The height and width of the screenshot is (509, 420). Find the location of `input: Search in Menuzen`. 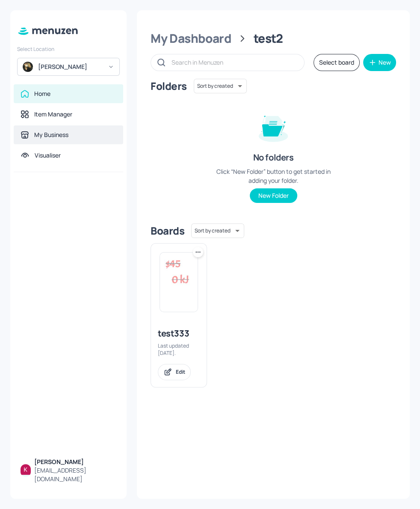

input: Search in Menuzen is located at coordinates (233, 62).